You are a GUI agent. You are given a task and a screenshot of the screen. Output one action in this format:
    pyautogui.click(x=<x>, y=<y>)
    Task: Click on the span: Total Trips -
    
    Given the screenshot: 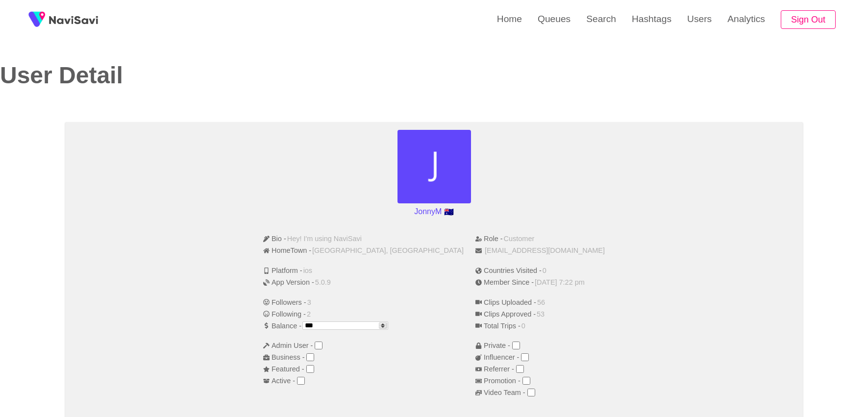 What is the action you would take?
    pyautogui.click(x=498, y=326)
    